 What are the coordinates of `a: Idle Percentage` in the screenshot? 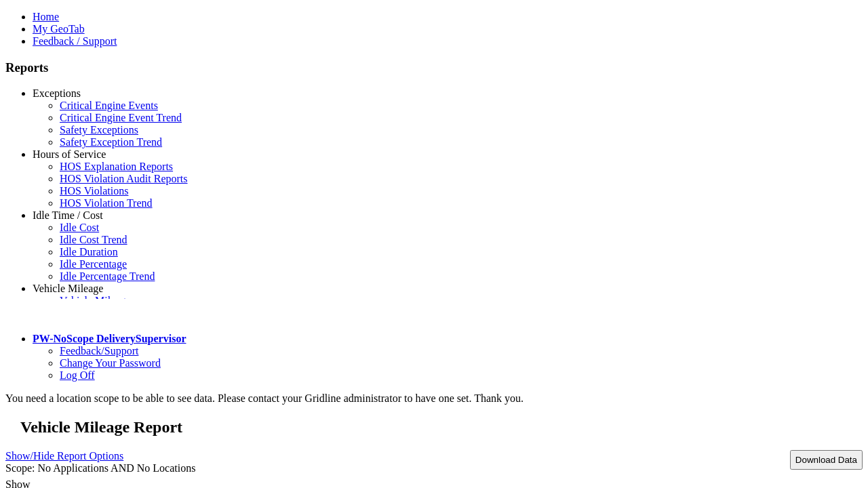 It's located at (93, 264).